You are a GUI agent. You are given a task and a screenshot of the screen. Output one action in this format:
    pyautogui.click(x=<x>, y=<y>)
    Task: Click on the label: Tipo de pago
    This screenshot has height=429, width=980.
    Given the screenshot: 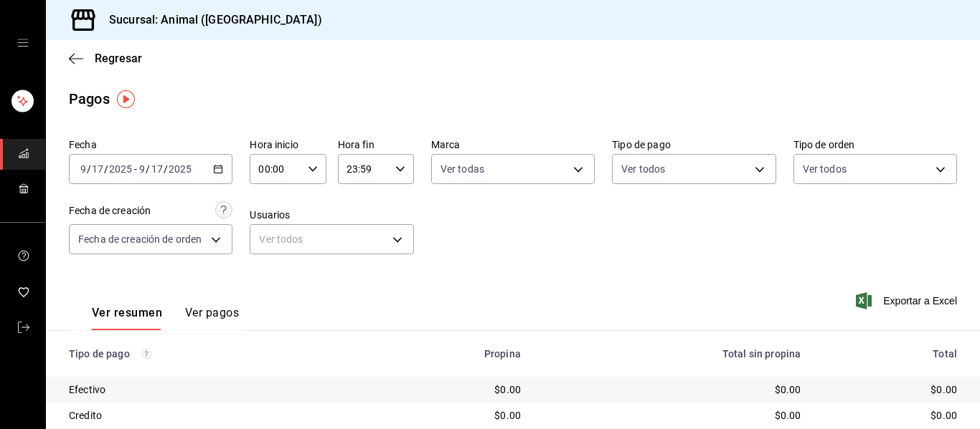 What is the action you would take?
    pyautogui.click(x=694, y=144)
    